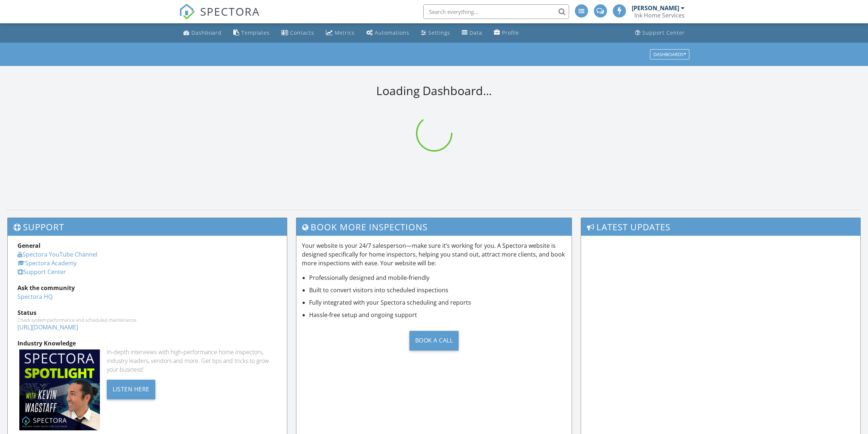 This screenshot has height=434, width=868. What do you see at coordinates (476, 32) in the screenshot?
I see `div: Data` at bounding box center [476, 32].